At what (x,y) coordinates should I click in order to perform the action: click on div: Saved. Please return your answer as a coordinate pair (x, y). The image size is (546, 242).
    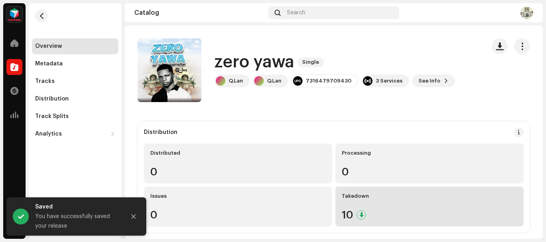
    Looking at the image, I should click on (77, 207).